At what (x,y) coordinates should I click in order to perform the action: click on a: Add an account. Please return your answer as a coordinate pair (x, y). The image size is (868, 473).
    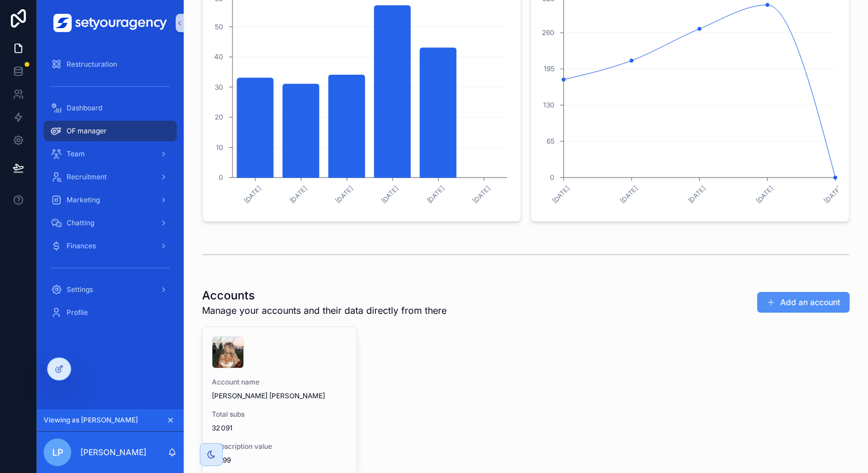
    Looking at the image, I should click on (803, 302).